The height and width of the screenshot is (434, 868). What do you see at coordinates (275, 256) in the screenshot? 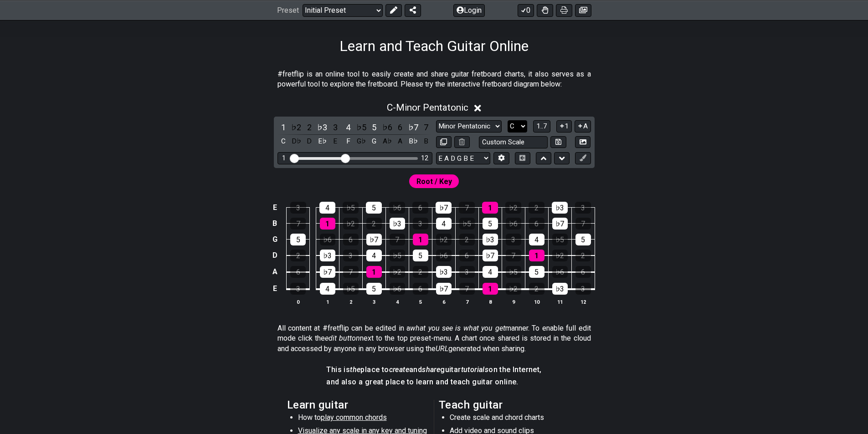
I see `td: D` at bounding box center [275, 256].